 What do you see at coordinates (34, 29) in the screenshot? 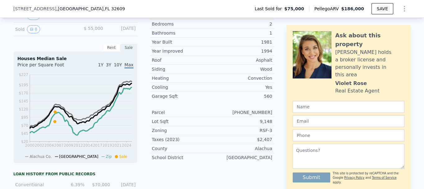
I see `button: View historical data` at bounding box center [34, 29].